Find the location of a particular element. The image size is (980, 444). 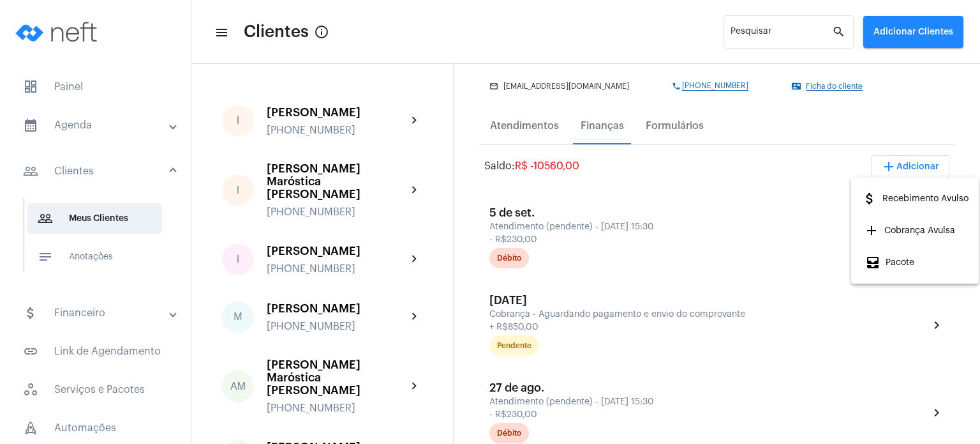

span: Pacote is located at coordinates (889, 262).